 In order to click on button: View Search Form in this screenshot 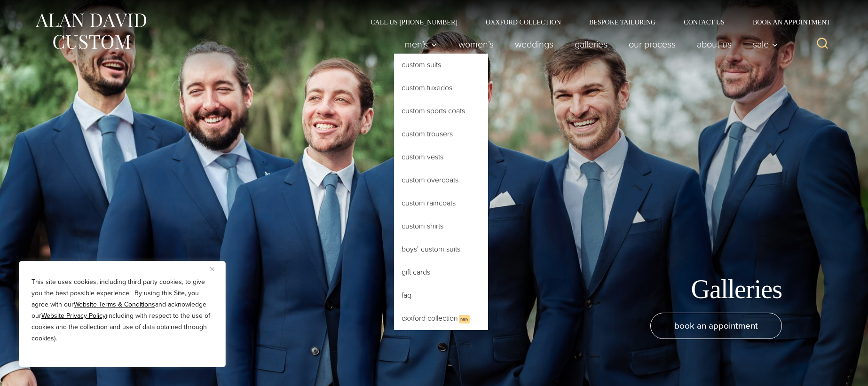, I will do `click(822, 44)`.